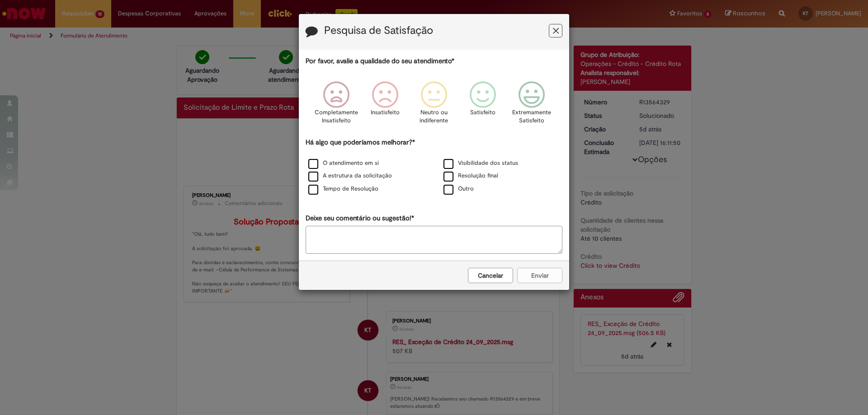 This screenshot has width=868, height=415. What do you see at coordinates (343, 163) in the screenshot?
I see `label: O atendimento em si` at bounding box center [343, 163].